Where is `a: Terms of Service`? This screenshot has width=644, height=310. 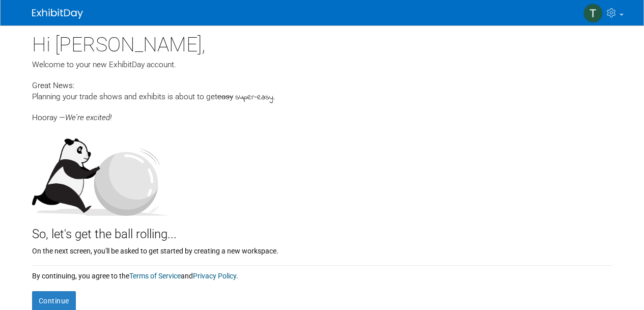 a: Terms of Service is located at coordinates (155, 275).